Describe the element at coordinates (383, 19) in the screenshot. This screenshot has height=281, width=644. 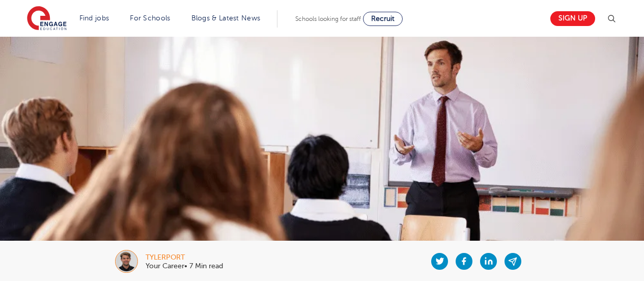
I see `a: Recruit` at that location.